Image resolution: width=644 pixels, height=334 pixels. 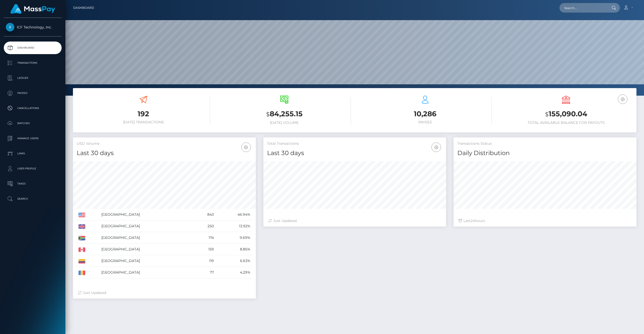 What do you see at coordinates (82, 215) in the screenshot?
I see `img: US.png` at bounding box center [82, 215].